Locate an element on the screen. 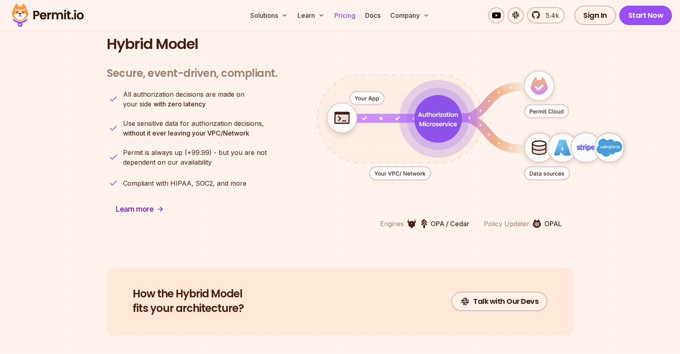  a: Docs is located at coordinates (373, 15).